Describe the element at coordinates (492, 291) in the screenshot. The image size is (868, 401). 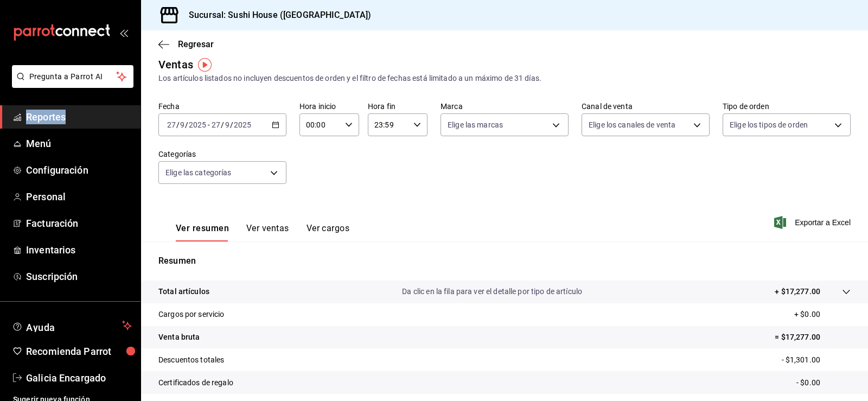
I see `p: Da clic en la fila para ver el detalle por tipo de artículo` at that location.